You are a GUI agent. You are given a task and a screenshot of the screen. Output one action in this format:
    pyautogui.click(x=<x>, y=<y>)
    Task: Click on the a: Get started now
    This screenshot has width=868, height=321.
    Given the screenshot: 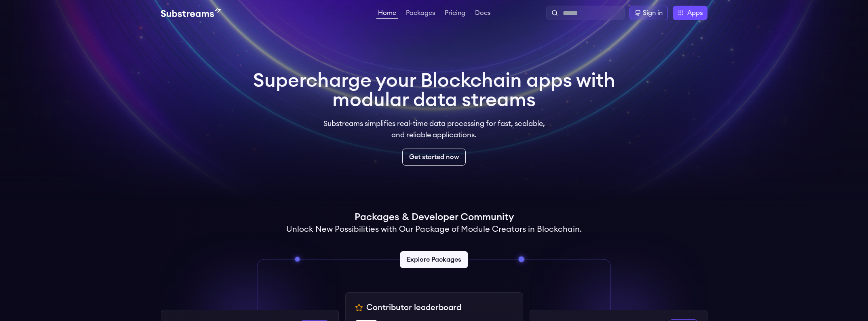 What is the action you would take?
    pyautogui.click(x=434, y=157)
    